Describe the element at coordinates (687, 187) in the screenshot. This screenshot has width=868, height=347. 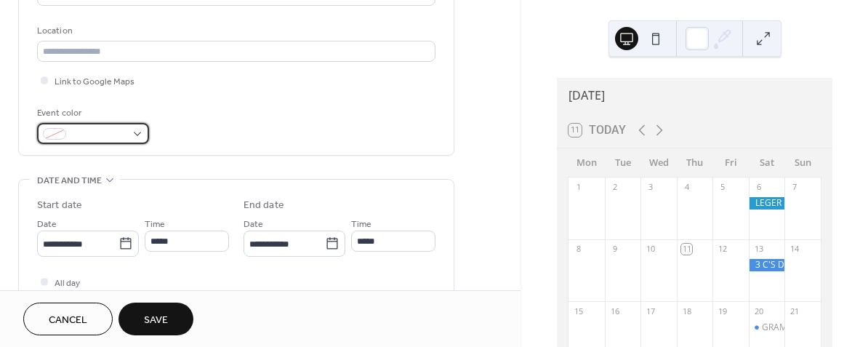
I see `div: 4` at that location.